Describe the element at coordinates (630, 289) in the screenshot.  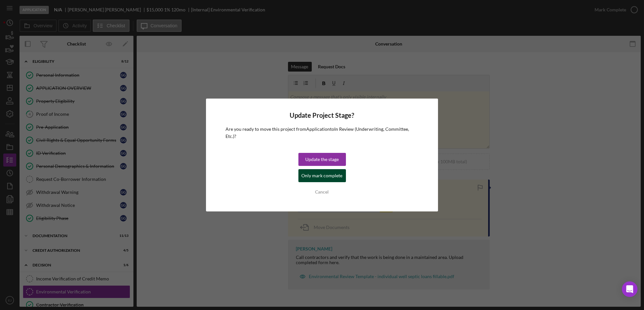
I see `div: Open Intercom Messenger` at that location.